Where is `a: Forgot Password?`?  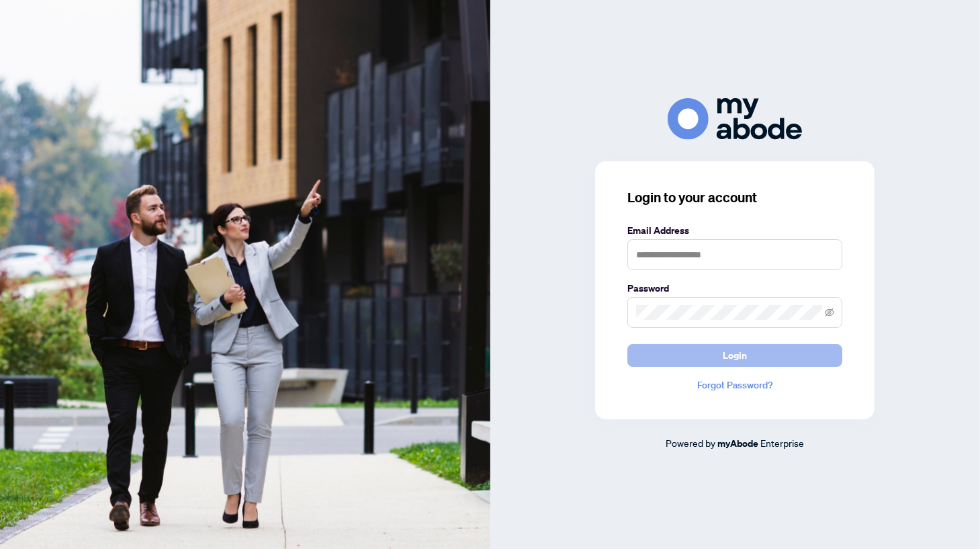
a: Forgot Password? is located at coordinates (735, 385).